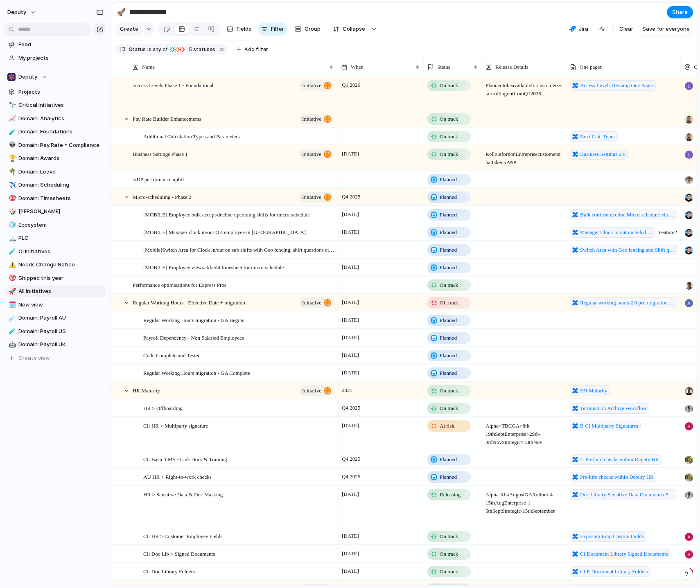  Describe the element at coordinates (55, 251) in the screenshot. I see `a: 🧪CI Initiatives` at that location.